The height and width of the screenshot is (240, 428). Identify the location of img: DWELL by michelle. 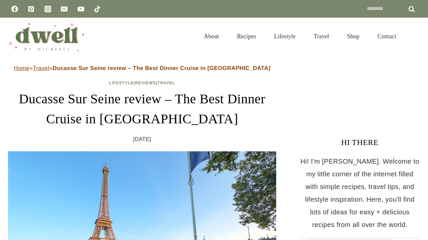
(46, 36).